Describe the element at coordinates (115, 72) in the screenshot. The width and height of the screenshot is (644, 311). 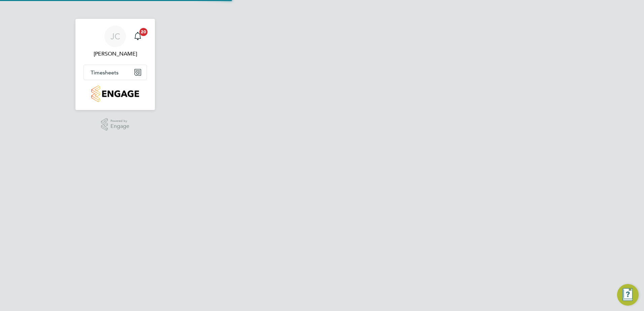
I see `button: Timesheets` at that location.